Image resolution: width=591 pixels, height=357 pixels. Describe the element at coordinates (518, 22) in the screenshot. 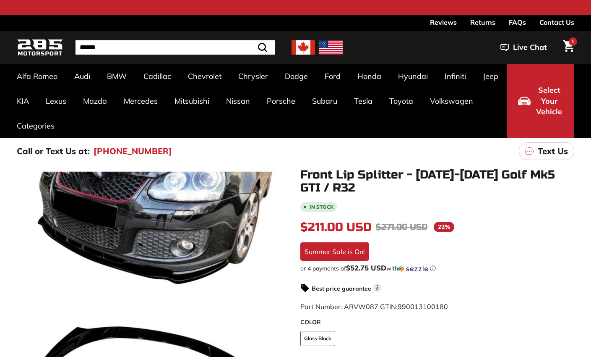

I see `a: FAQs` at that location.